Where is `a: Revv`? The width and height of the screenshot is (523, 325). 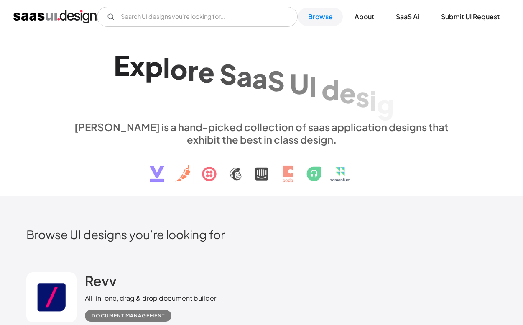 a: Revv is located at coordinates (101, 282).